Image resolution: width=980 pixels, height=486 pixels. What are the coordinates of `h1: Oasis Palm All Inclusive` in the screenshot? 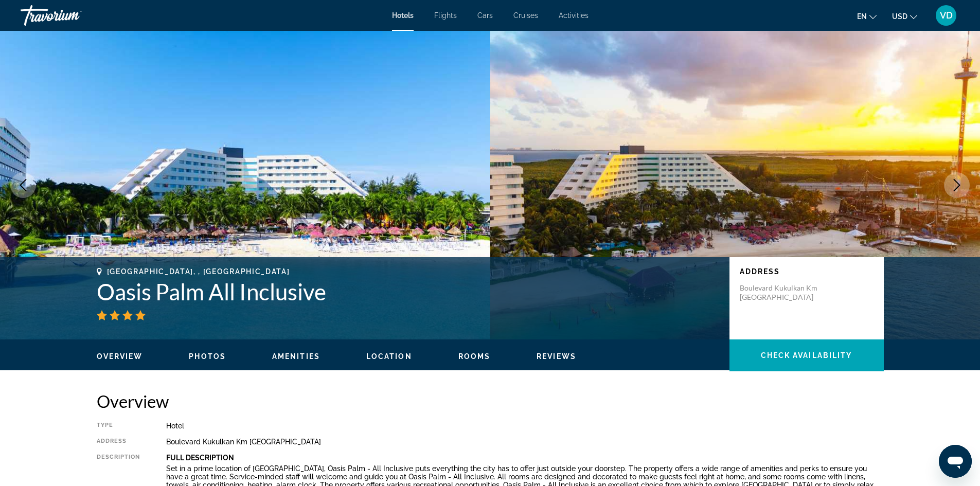 It's located at (408, 292).